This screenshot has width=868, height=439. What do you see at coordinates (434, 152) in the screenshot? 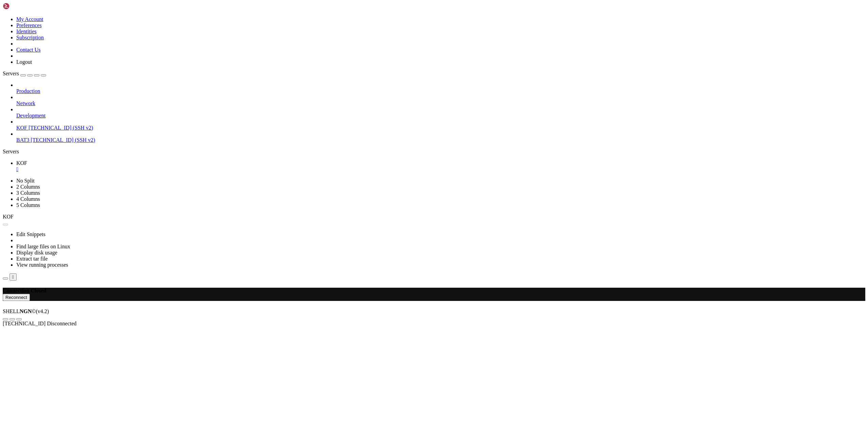
I see `div: Servers` at bounding box center [434, 152].